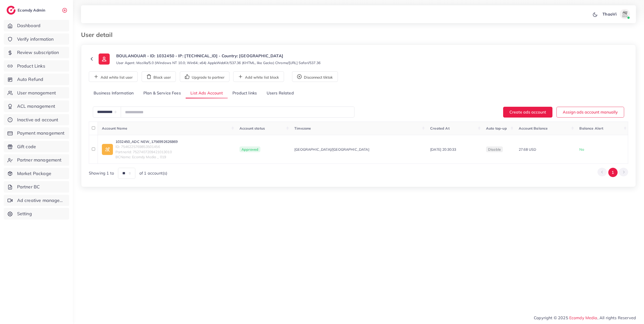  Describe the element at coordinates (37, 39) in the screenshot. I see `a: Verify information` at that location.